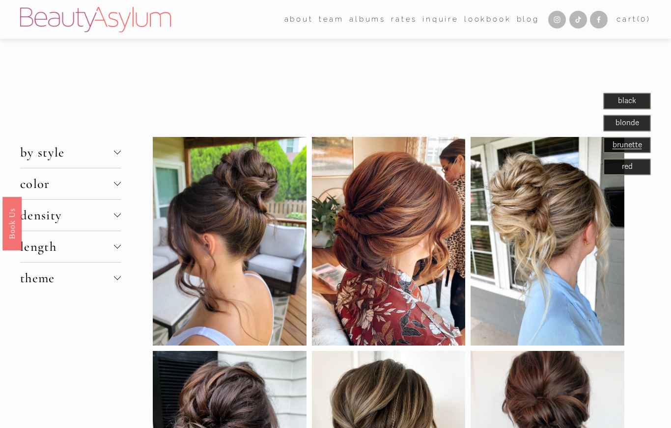 The width and height of the screenshot is (671, 428). What do you see at coordinates (70, 152) in the screenshot?
I see `button: by style` at bounding box center [70, 152].